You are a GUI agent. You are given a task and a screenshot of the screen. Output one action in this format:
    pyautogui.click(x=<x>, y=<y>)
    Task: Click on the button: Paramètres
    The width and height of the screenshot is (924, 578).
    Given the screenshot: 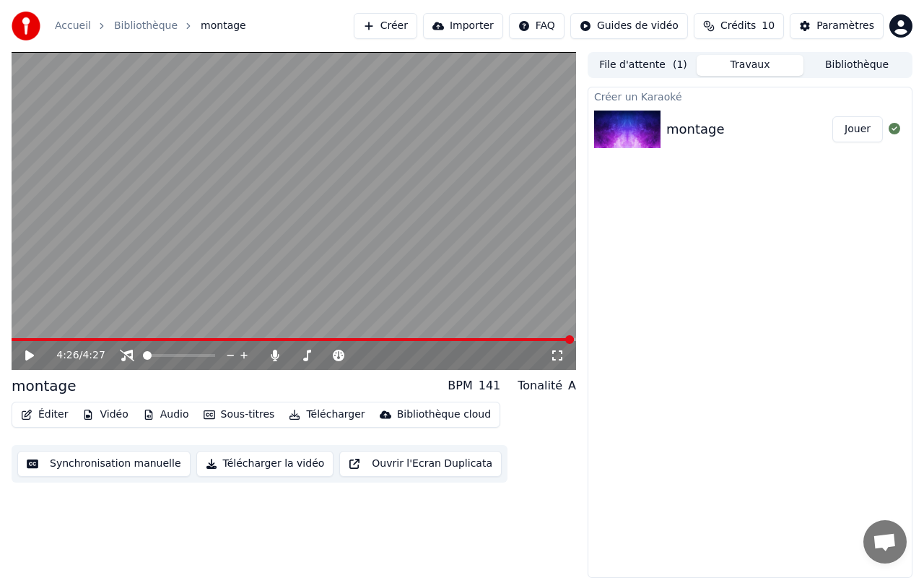 What is the action you would take?
    pyautogui.click(x=837, y=26)
    